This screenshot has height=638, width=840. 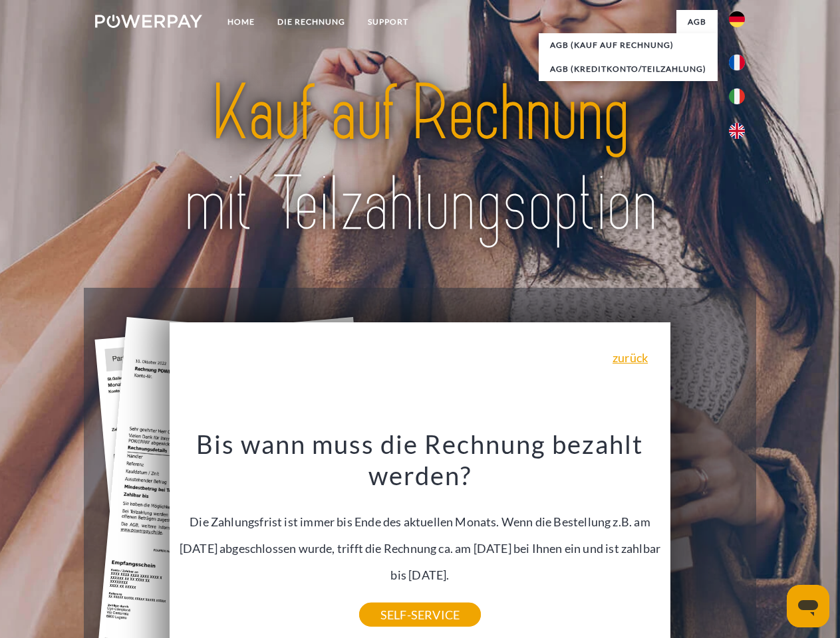 What do you see at coordinates (419, 614) in the screenshot?
I see `a: SELF-SERVICE` at bounding box center [419, 614].